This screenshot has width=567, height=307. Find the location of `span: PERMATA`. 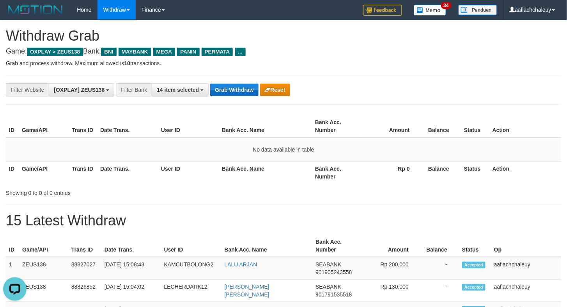

span: PERMATA is located at coordinates (217, 52).